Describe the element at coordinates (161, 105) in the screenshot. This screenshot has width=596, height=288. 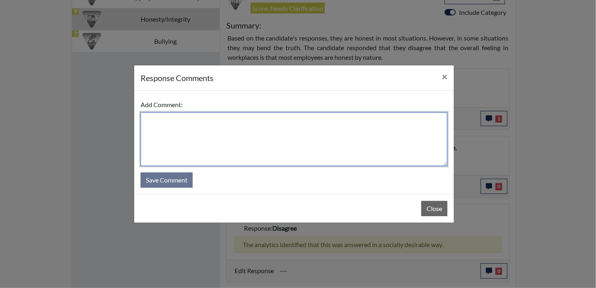
I see `label: Add Comment:` at that location.